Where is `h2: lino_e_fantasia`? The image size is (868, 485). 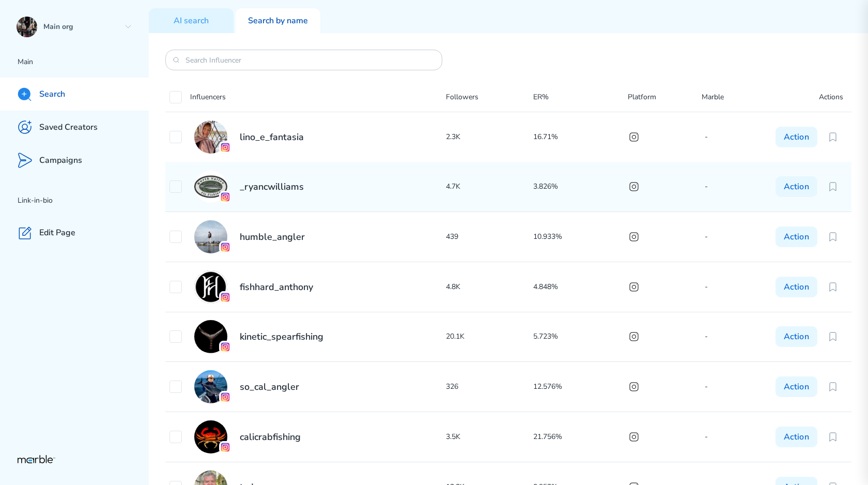 h2: lino_e_fantasia is located at coordinates (272, 137).